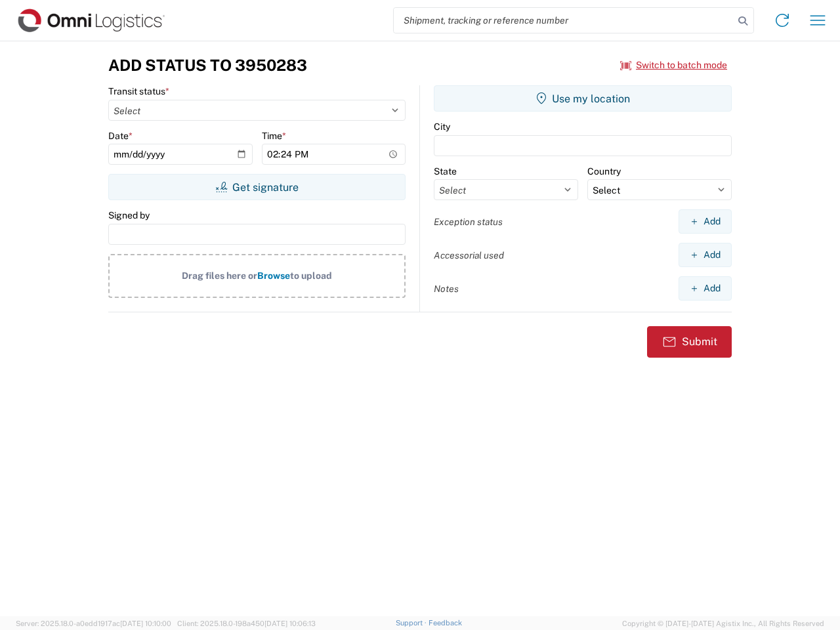 Image resolution: width=840 pixels, height=630 pixels. Describe the element at coordinates (219, 275) in the screenshot. I see `span: Drag files here or` at that location.